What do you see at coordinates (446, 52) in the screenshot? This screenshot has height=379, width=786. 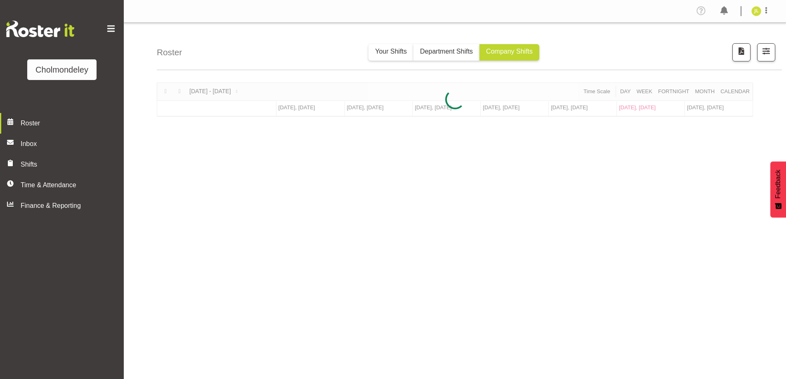 I see `button: Department Shifts` at bounding box center [446, 52].